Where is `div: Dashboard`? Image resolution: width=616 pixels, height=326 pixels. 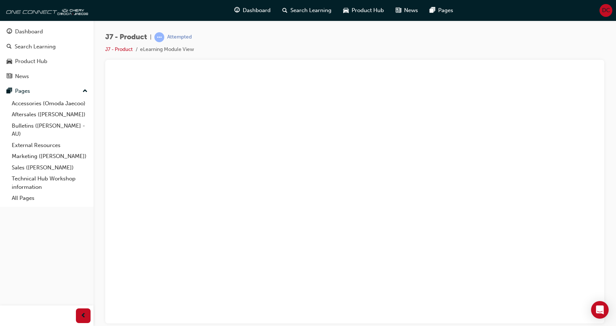
div: Dashboard is located at coordinates (29, 32).